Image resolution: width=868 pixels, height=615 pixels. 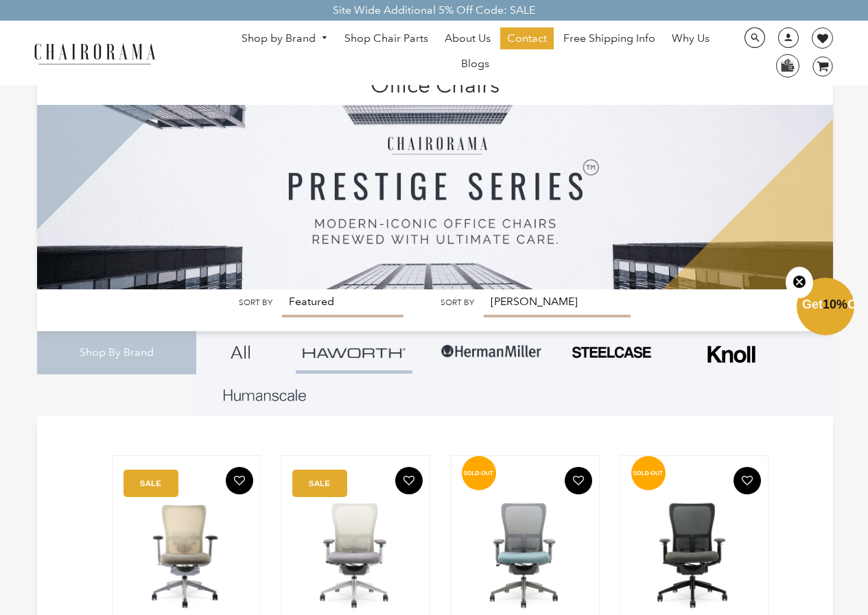 What do you see at coordinates (474, 63) in the screenshot?
I see `span: Blogs` at bounding box center [474, 63].